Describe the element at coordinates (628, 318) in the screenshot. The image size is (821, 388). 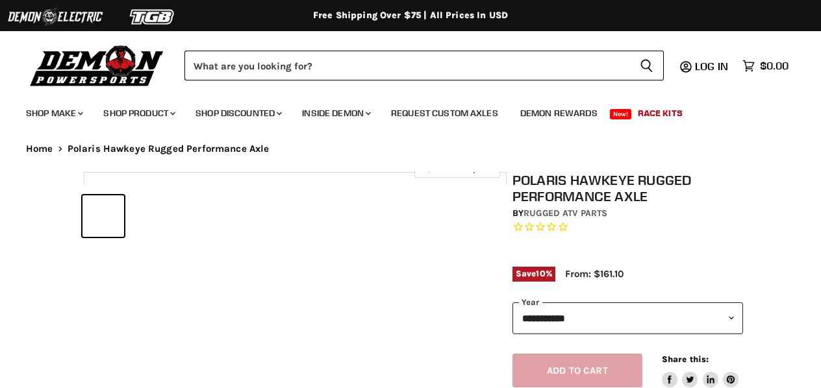
I see `select: year` at that location.